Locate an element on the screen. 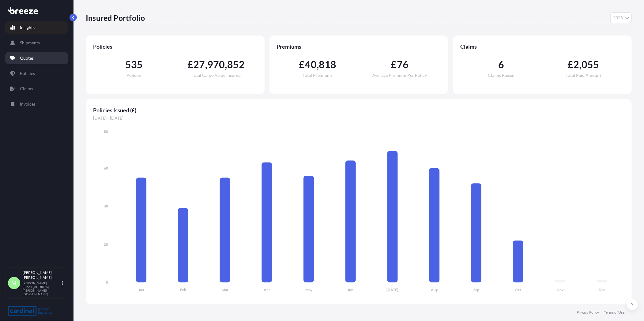 Image resolution: width=644 pixels, height=321 pixels. span: Claims is located at coordinates (542, 46).